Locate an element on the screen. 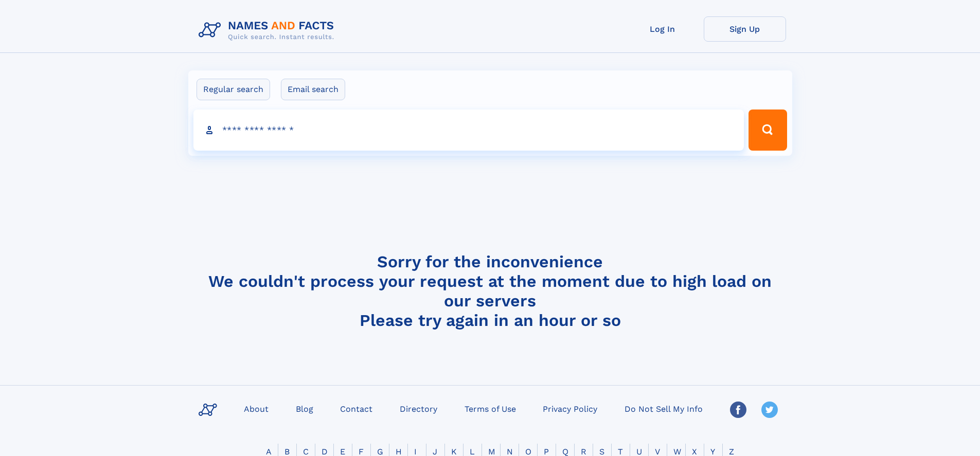 The height and width of the screenshot is (456, 980). label: Email search is located at coordinates (313, 89).